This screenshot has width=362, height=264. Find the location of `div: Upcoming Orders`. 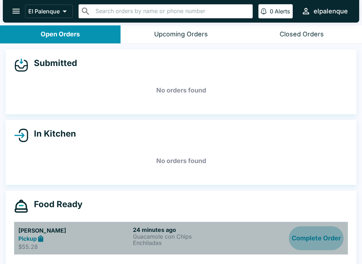

div: Upcoming Orders is located at coordinates (181, 34).